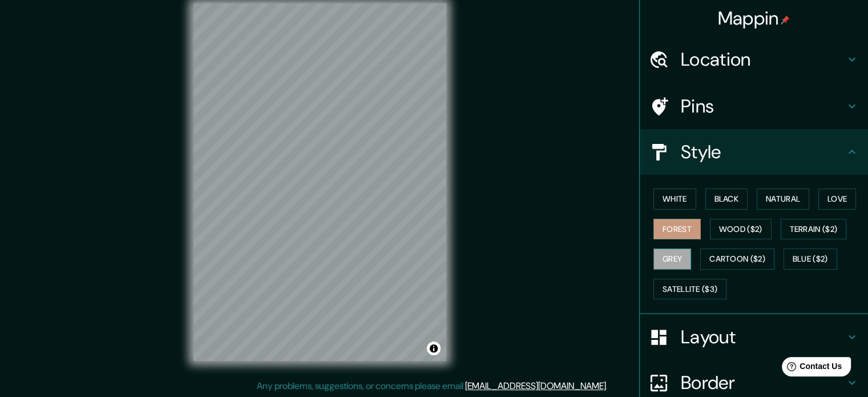 The width and height of the screenshot is (868, 397). Describe the element at coordinates (677, 229) in the screenshot. I see `button: Forest` at that location.